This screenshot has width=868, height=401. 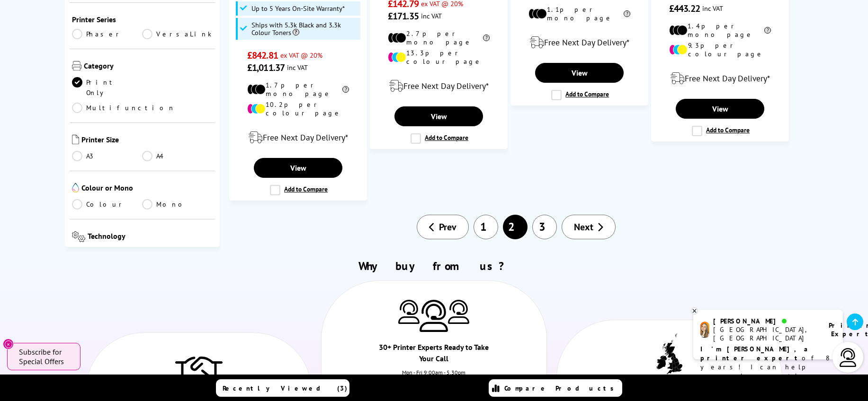 I want to click on span: £1,011.37, so click(x=266, y=68).